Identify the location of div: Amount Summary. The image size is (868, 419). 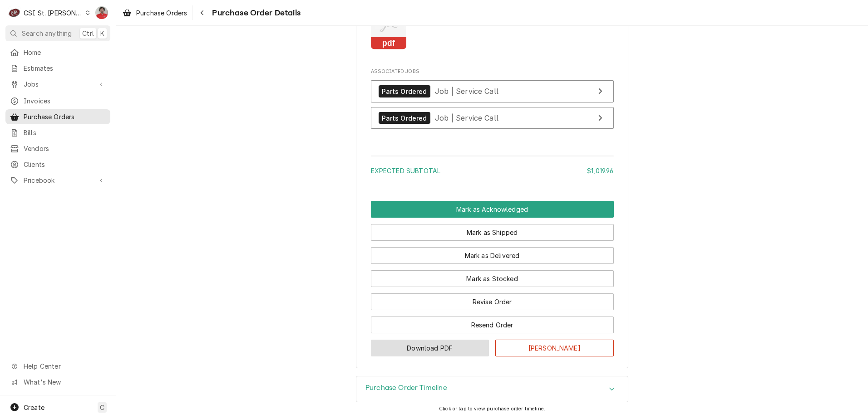
(492, 167).